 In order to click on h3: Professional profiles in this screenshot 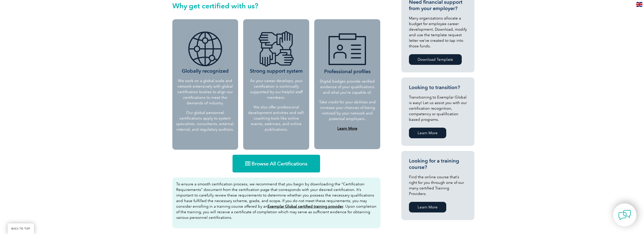, I will do `click(347, 52)`.